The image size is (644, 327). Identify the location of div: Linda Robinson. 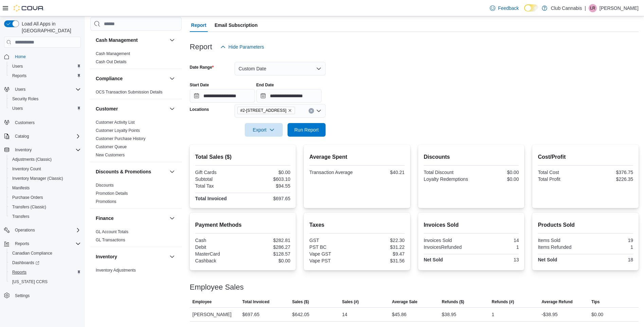
(593, 8).